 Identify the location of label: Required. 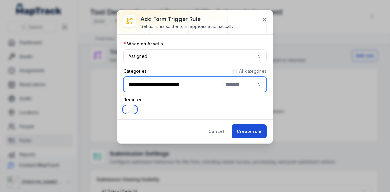
(133, 100).